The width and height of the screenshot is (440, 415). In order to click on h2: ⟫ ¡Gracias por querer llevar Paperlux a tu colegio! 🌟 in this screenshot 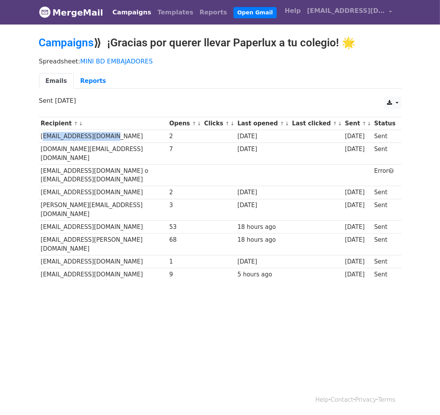, I will do `click(220, 43)`.